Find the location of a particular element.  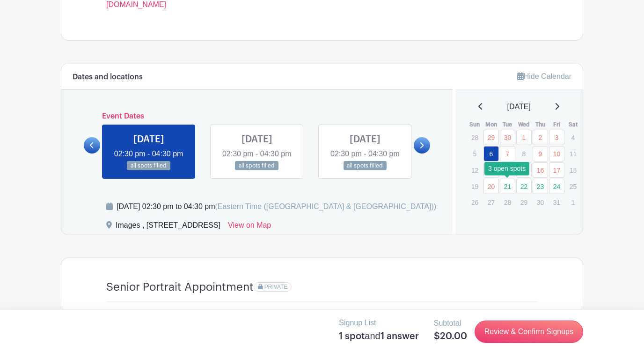

p: 27 is located at coordinates (491, 203).